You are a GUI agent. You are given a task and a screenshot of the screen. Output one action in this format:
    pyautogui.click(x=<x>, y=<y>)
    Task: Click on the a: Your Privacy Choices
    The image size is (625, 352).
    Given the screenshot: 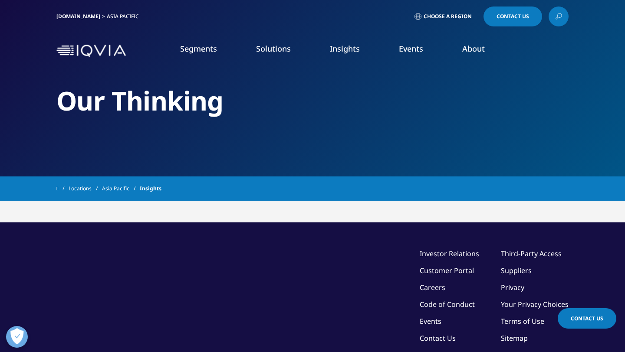 What is the action you would take?
    pyautogui.click(x=534, y=304)
    